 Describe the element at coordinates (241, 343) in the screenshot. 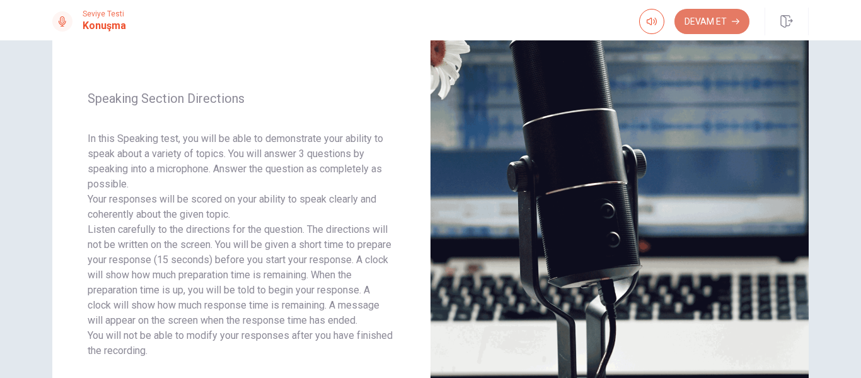

I see `p: You will not be able to modify your responses after you have finished the recording.` at that location.